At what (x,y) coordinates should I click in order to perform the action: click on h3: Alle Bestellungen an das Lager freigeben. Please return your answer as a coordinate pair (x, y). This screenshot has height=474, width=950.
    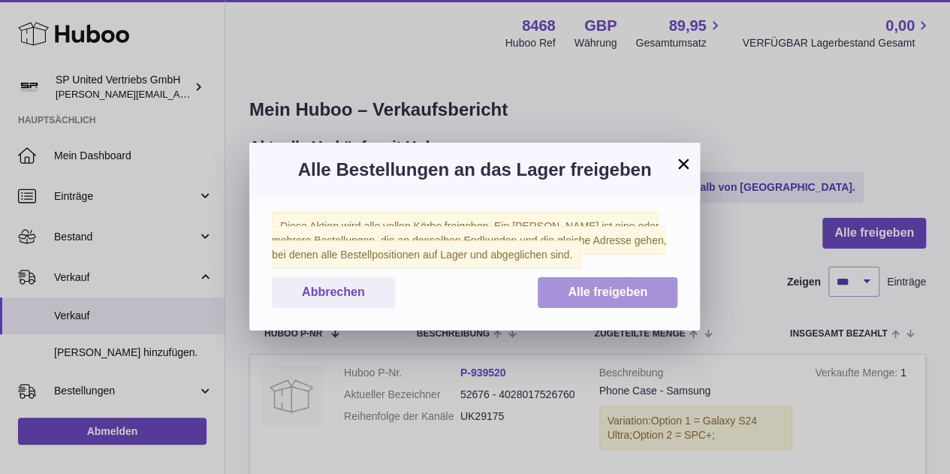
    Looking at the image, I should click on (474, 170).